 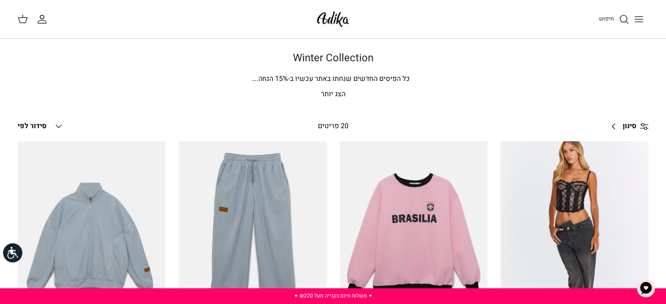 What do you see at coordinates (32, 126) in the screenshot?
I see `span: סידור לפי` at bounding box center [32, 126].